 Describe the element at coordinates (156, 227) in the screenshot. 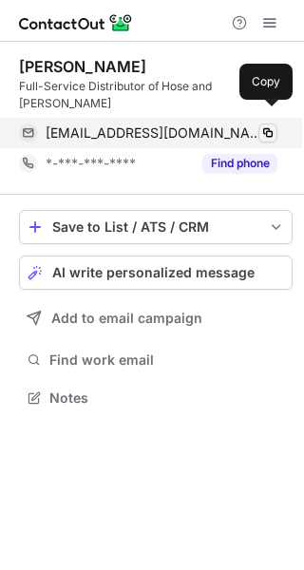

I see `button: save-profile-one-click` at that location.